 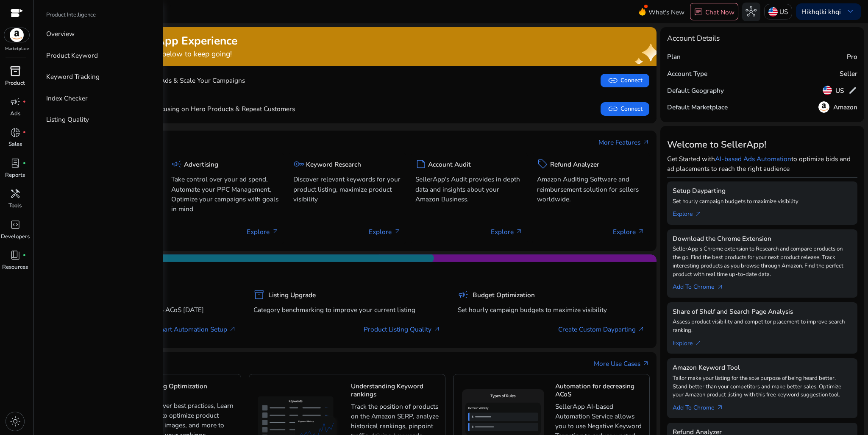 I want to click on h5: Budget Optimization, so click(x=504, y=295).